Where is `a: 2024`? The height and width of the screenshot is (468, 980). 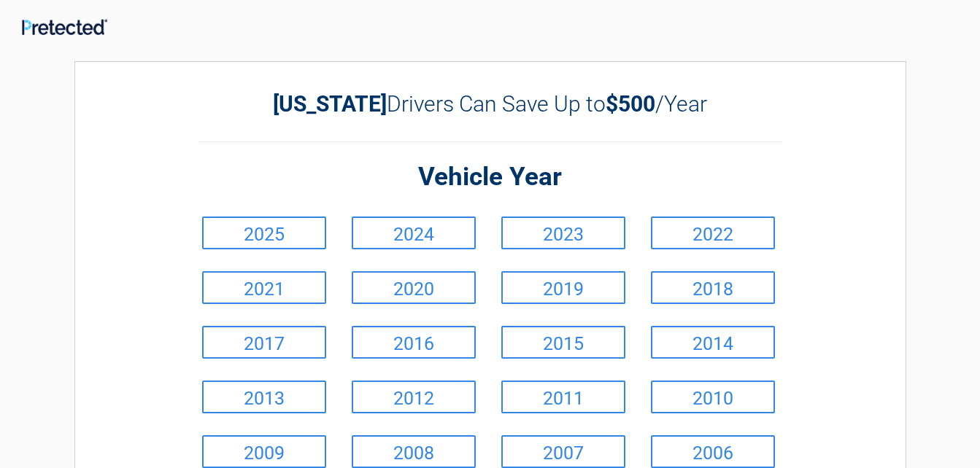
a: 2024 is located at coordinates (413, 233).